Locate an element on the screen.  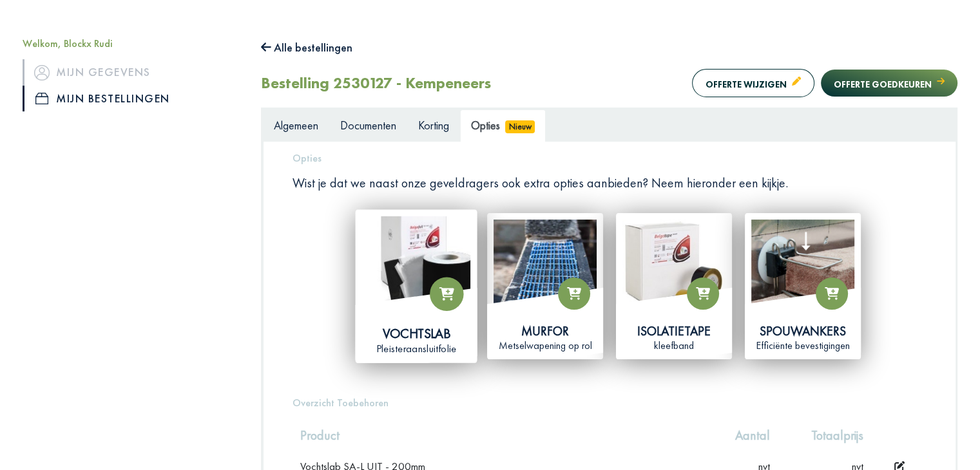
ul: Tabbladen is located at coordinates (609, 125).